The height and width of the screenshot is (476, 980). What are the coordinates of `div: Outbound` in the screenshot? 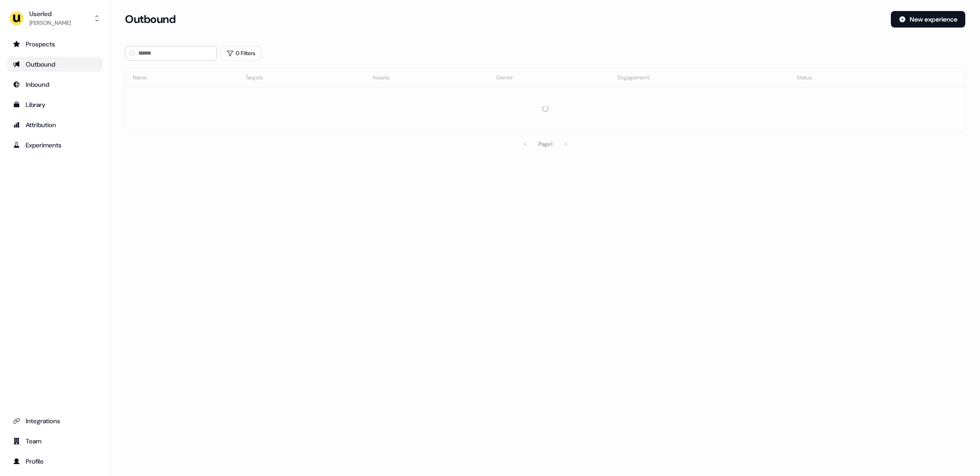 It's located at (55, 64).